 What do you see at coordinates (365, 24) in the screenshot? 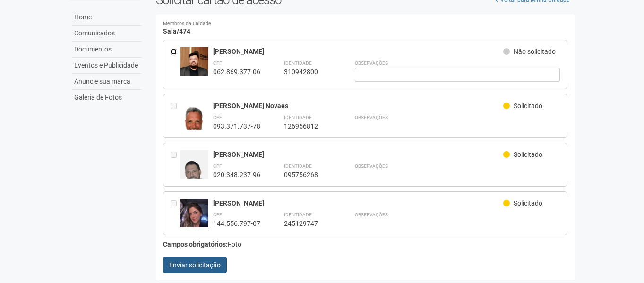
I see `small: Membros da unidade` at bounding box center [365, 24].